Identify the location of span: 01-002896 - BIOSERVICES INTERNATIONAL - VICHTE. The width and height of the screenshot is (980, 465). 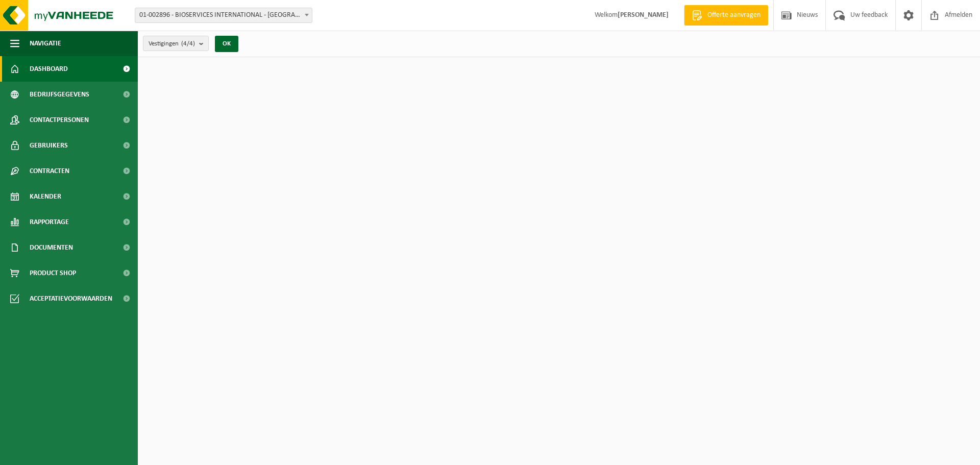
(224, 15).